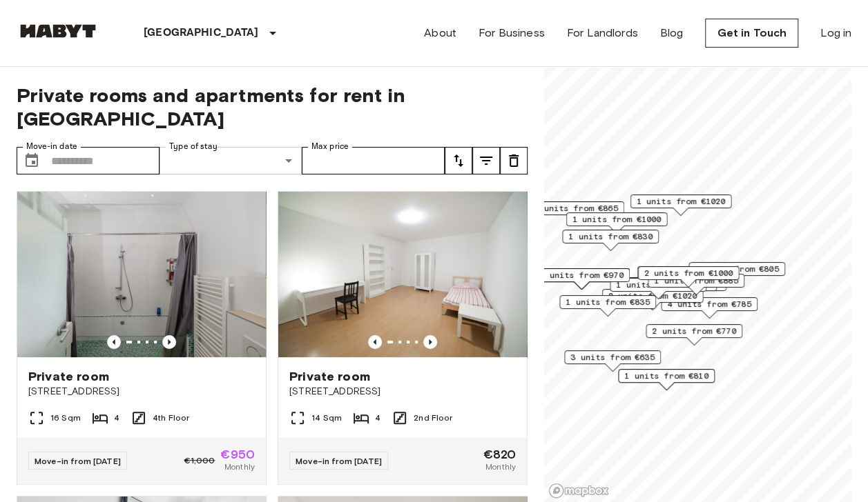  What do you see at coordinates (681, 201) in the screenshot?
I see `span: 1 units from €1020` at bounding box center [681, 201].